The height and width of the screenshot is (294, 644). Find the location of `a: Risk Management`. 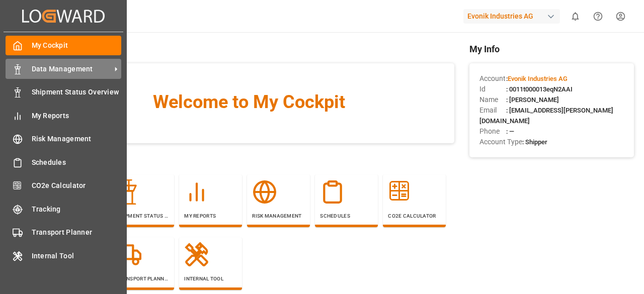

a: Risk Management is located at coordinates (64, 139).